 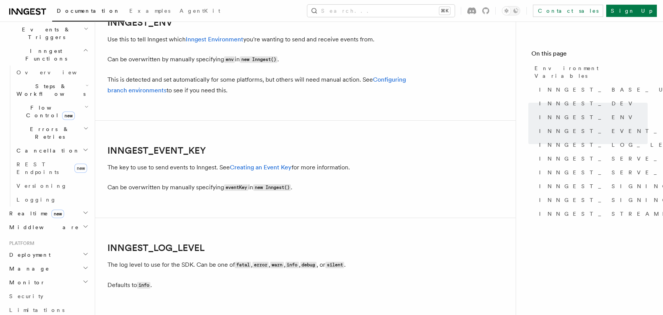 What do you see at coordinates (261, 285) in the screenshot?
I see `p: Defaults to .` at bounding box center [261, 285].